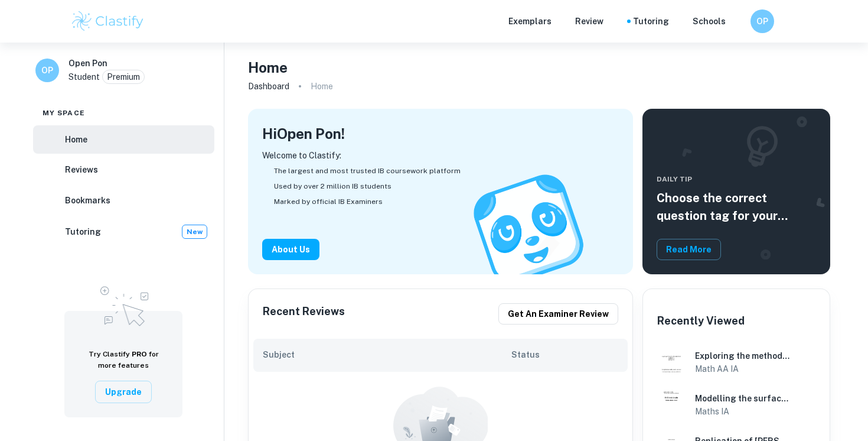 Image resolution: width=868 pixels, height=441 pixels. What do you see at coordinates (742, 356) in the screenshot?
I see `h6: Exploring the method of calculating the surface area of solid of revolution and estimating the la...` at bounding box center [742, 356].